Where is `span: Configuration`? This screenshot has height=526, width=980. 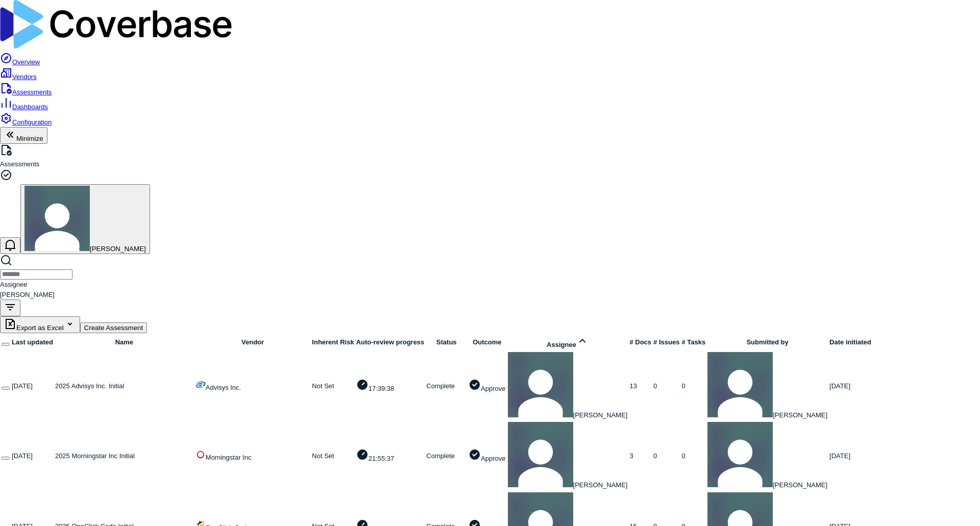
span: Configuration is located at coordinates (32, 122).